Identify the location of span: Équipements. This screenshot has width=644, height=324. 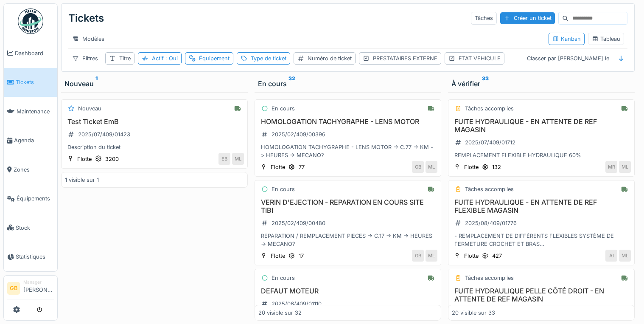
(35, 198).